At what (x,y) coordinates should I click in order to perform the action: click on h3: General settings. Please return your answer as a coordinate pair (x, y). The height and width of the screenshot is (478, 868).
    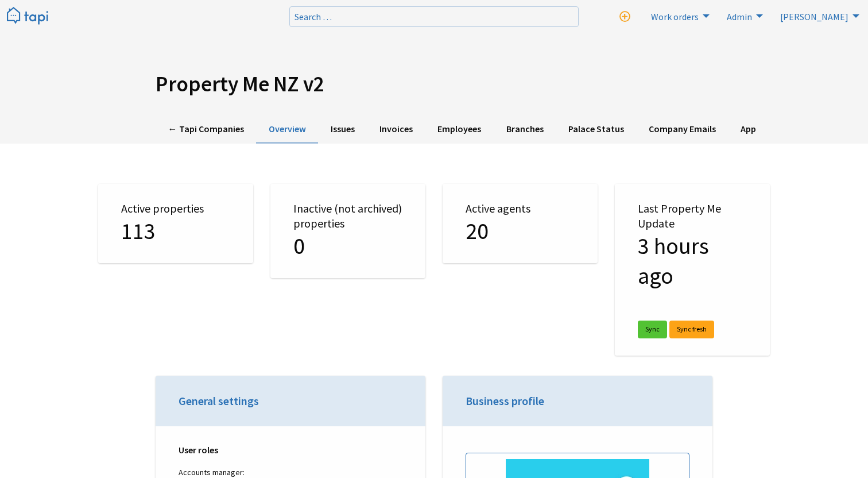
    Looking at the image, I should click on (291, 401).